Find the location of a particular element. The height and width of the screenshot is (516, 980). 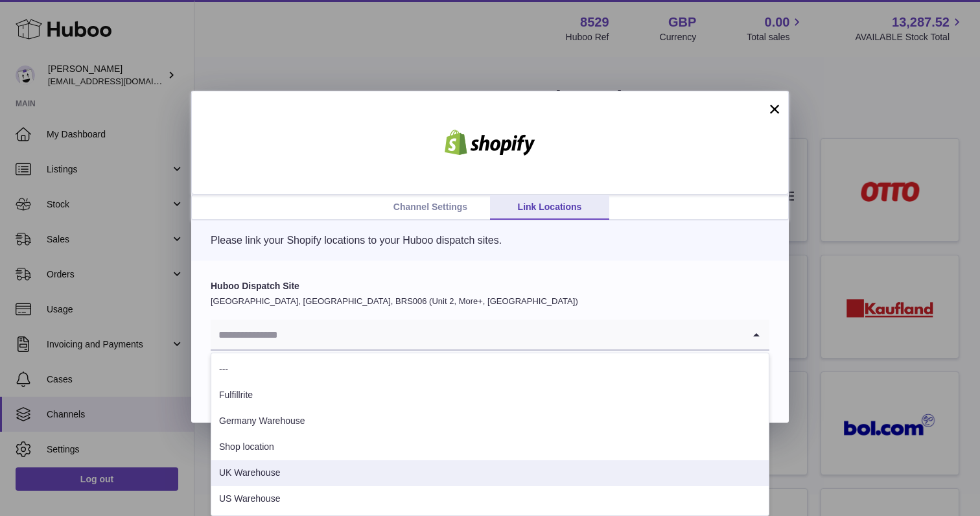

p: Please link your Shopify locations to your Huboo dispatch sites. is located at coordinates (490, 240).